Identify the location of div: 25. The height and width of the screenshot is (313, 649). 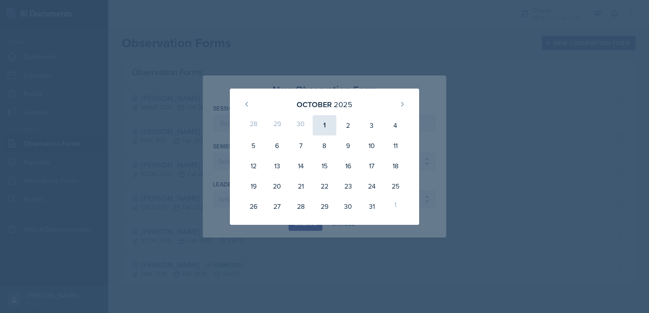
(395, 186).